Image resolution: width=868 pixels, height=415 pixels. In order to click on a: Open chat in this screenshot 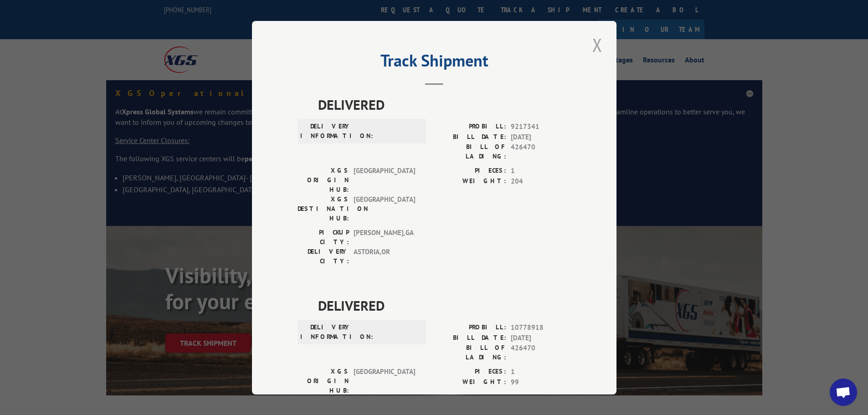, I will do `click(844, 392)`.